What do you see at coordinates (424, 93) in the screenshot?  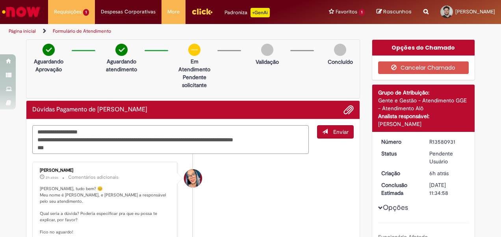 I see `div: Grupo de Atribuição:` at bounding box center [424, 93].